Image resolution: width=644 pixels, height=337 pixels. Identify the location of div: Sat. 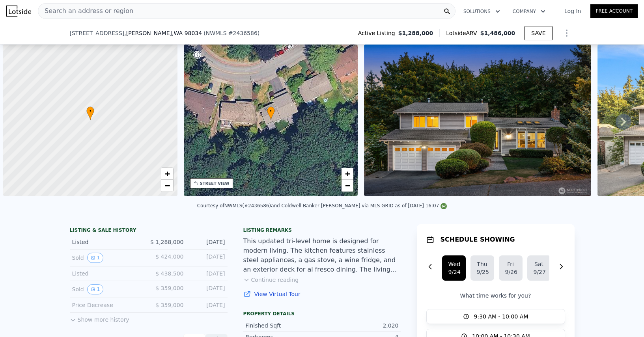
(540, 264).